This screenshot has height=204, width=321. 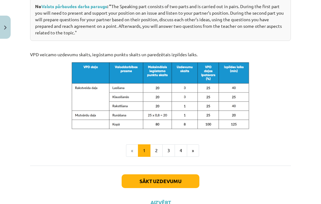 I want to click on img: icon-close-lesson-0947bae3869378f0d4975bcd49f059093ad1ed9edebbc8119c70593378902aed.svg, so click(x=5, y=28).